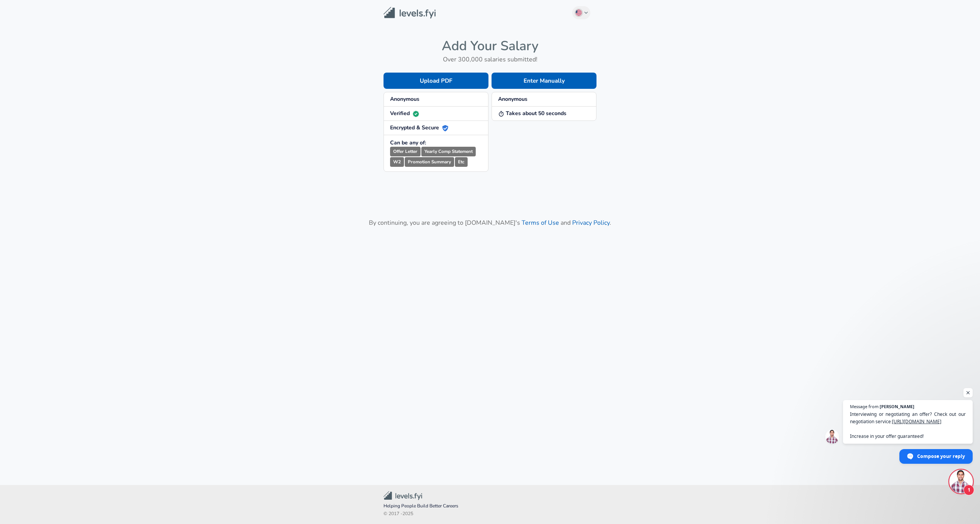  I want to click on h6: Over 300,000 salaries submitted!, so click(490, 59).